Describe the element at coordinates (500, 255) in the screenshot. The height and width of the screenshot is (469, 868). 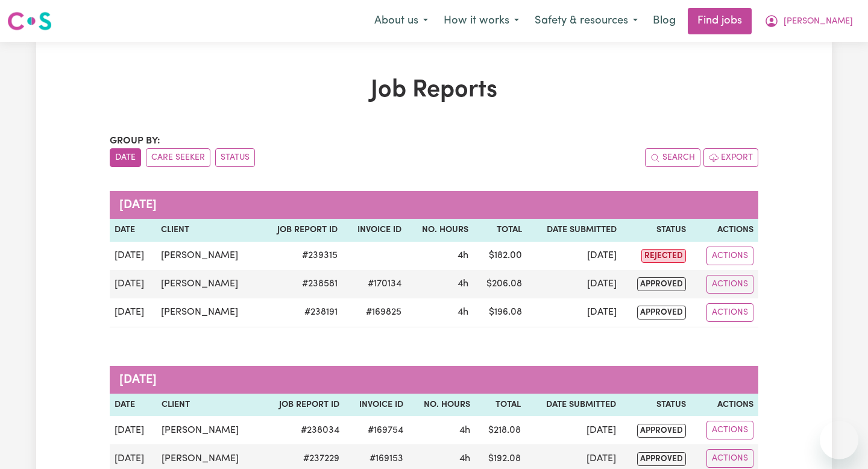
I see `td: $ 182.00` at that location.